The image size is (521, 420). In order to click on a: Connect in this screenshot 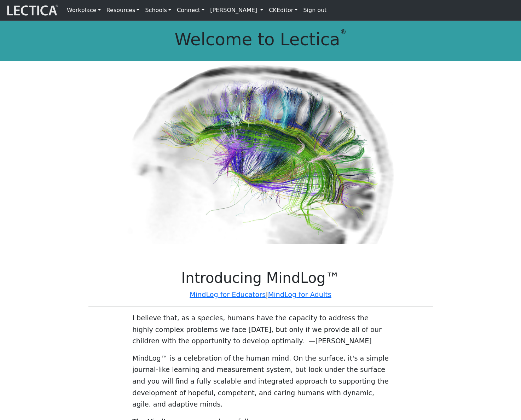, I will do `click(191, 10)`.